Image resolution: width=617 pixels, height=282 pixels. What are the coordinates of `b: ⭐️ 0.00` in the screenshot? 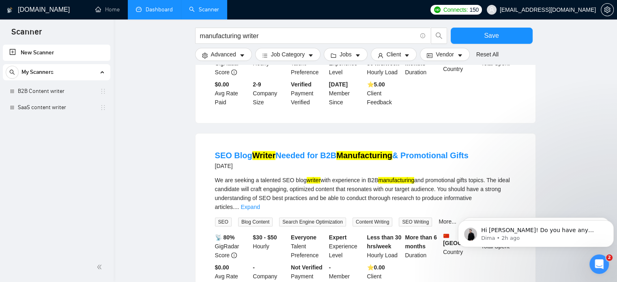 It's located at (376, 268).